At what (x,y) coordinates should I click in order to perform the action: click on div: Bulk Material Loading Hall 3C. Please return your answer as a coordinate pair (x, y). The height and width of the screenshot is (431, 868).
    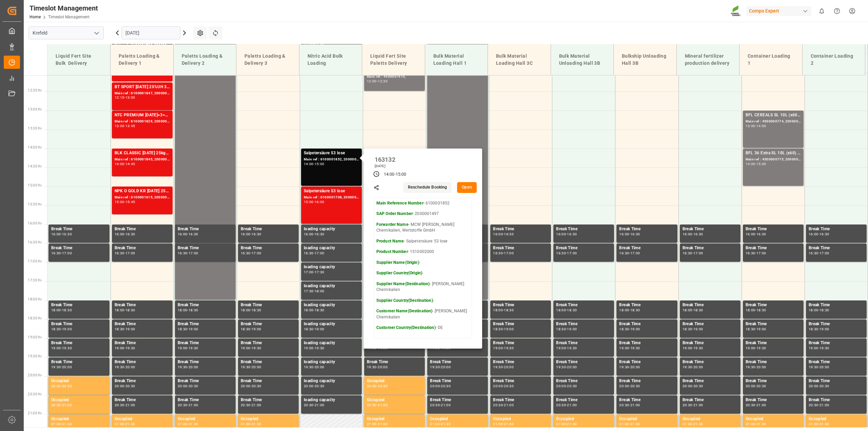
    Looking at the image, I should click on (519, 60).